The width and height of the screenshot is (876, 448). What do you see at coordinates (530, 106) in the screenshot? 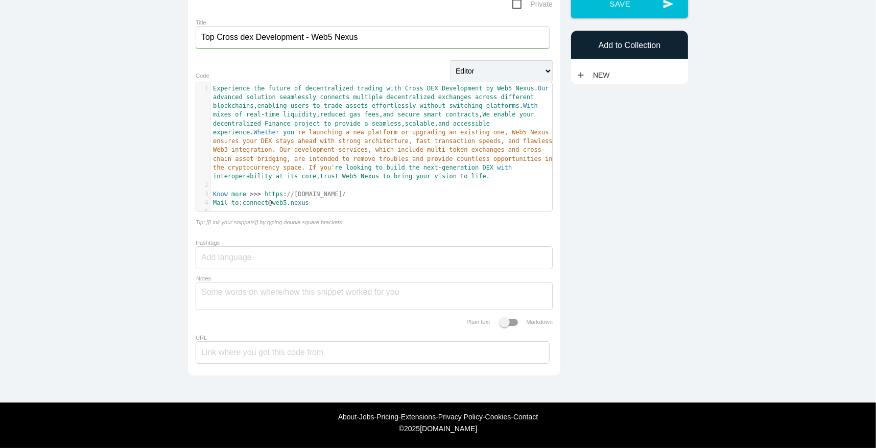
I see `span: With` at bounding box center [530, 106].